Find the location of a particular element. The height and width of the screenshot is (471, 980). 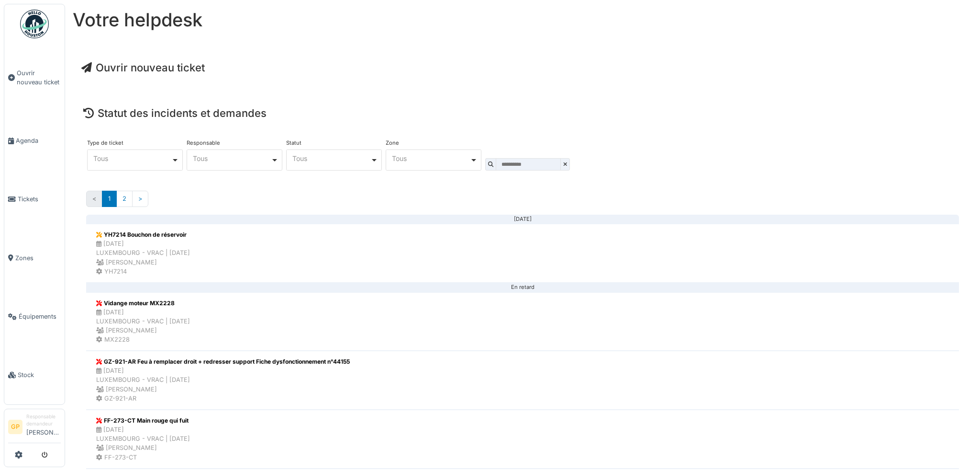

a: 2 is located at coordinates (124, 198).